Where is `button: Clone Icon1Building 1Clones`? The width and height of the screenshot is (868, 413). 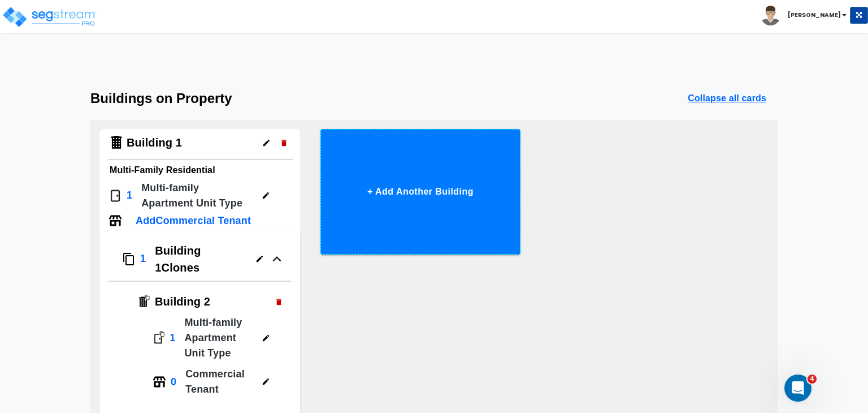 button: Clone Icon1Building 1Clones is located at coordinates (199, 262).